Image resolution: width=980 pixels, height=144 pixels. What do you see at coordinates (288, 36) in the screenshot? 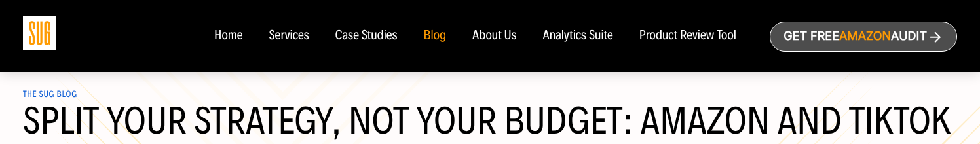
I see `a: Services` at bounding box center [288, 36].